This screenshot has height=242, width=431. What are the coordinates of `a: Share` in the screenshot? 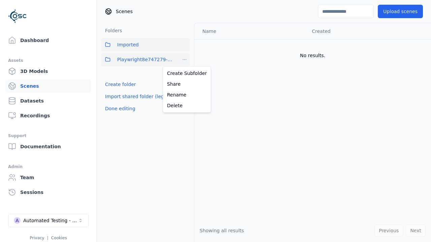 It's located at (187, 84).